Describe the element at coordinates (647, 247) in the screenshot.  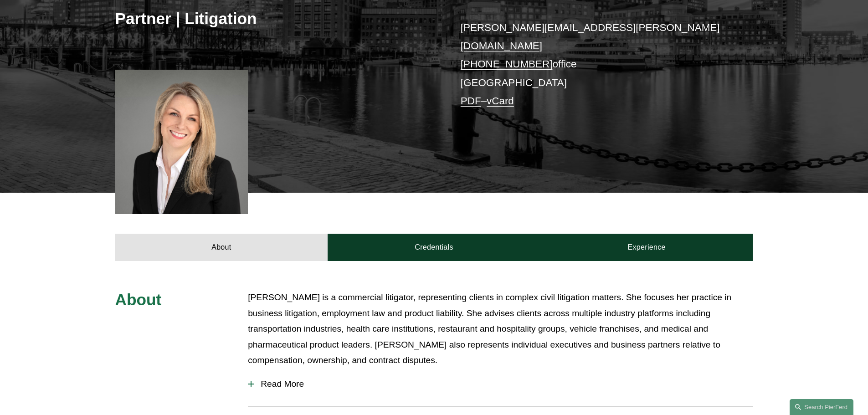
I see `a: Experience` at that location.